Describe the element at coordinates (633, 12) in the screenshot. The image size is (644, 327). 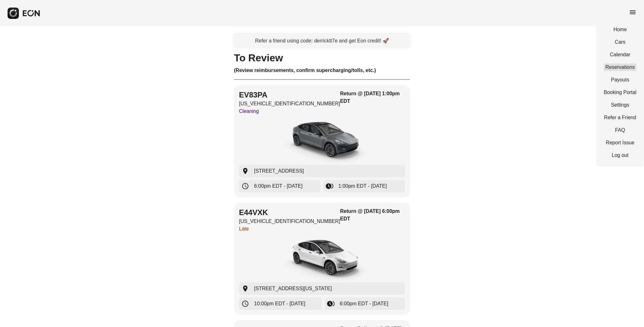
I see `span: menu` at that location.